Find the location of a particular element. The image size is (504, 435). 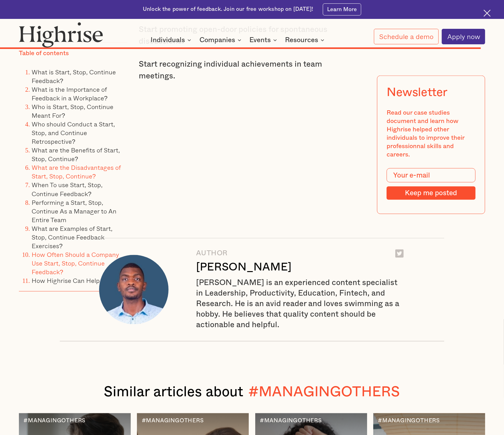

div: Newsletter is located at coordinates (417, 92).